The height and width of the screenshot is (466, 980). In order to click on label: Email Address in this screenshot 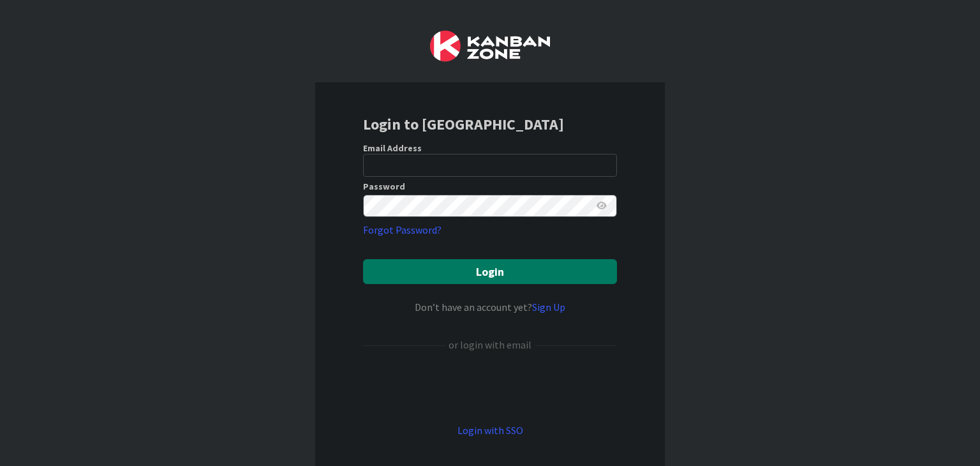, I will do `click(392, 148)`.